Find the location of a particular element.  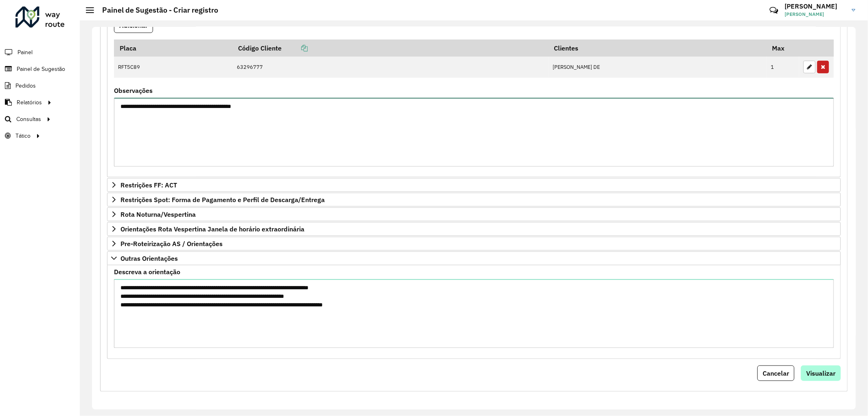

span: Consultas is located at coordinates (29, 119).